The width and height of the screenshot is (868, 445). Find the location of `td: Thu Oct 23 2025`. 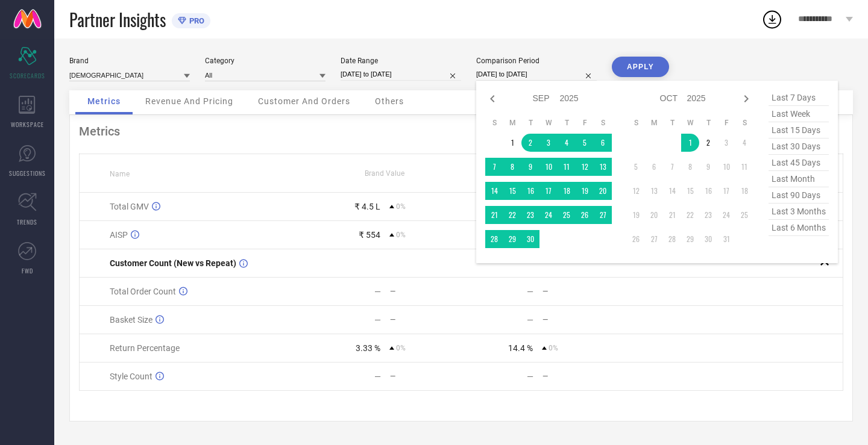

td: Thu Oct 23 2025 is located at coordinates (708, 215).